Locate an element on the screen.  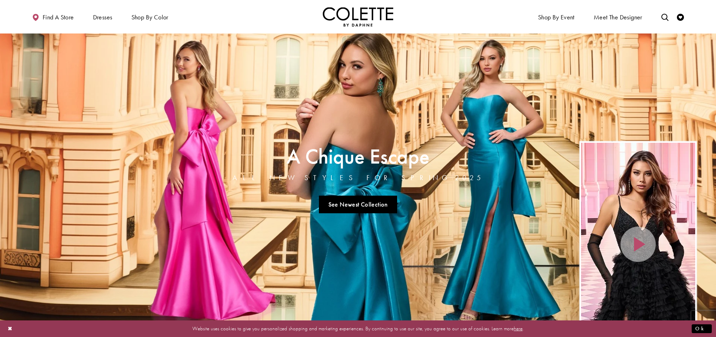
p: Website uses cookies to give you personalized shopping and marketing experiences. By continuing t... is located at coordinates (358, 328).